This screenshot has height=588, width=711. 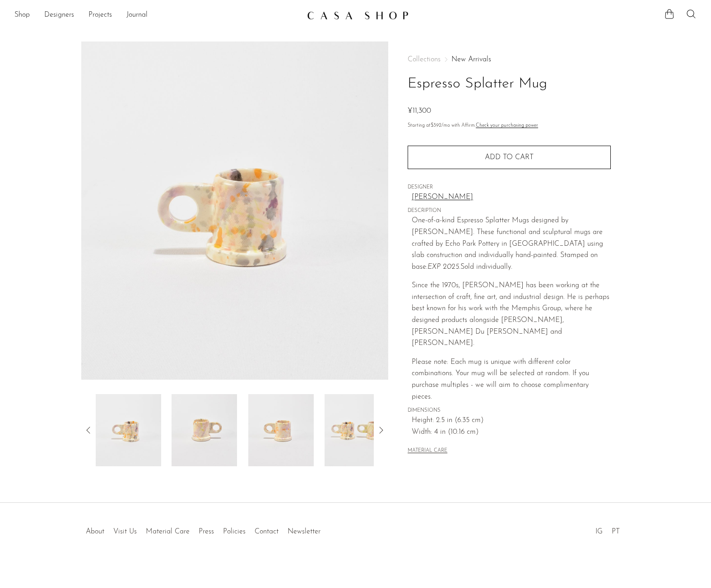 What do you see at coordinates (203, 529) in the screenshot?
I see `ul: Quick links` at bounding box center [203, 529].